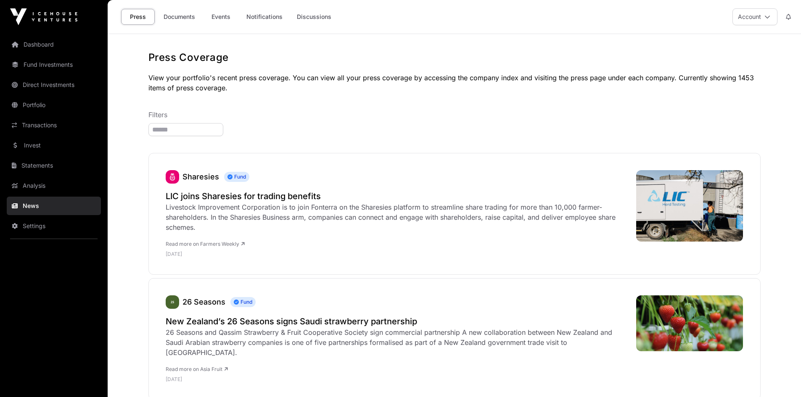 Image resolution: width=801 pixels, height=397 pixels. What do you see at coordinates (54, 85) in the screenshot?
I see `a: Direct Investments` at bounding box center [54, 85].